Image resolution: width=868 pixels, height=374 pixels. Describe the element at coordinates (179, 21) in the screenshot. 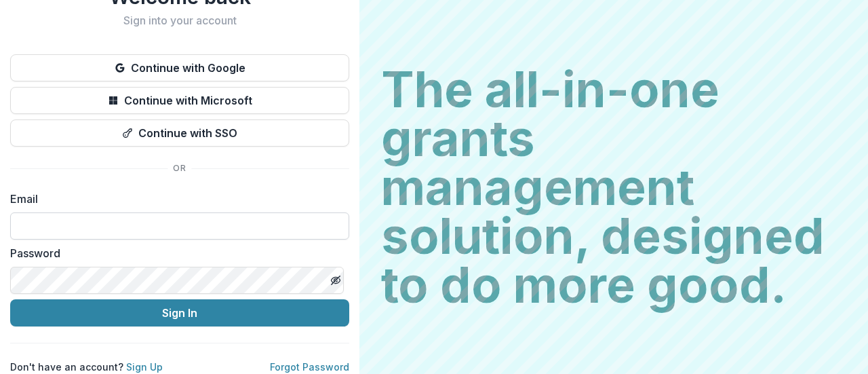

I see `h2: Sign into your account` at that location.